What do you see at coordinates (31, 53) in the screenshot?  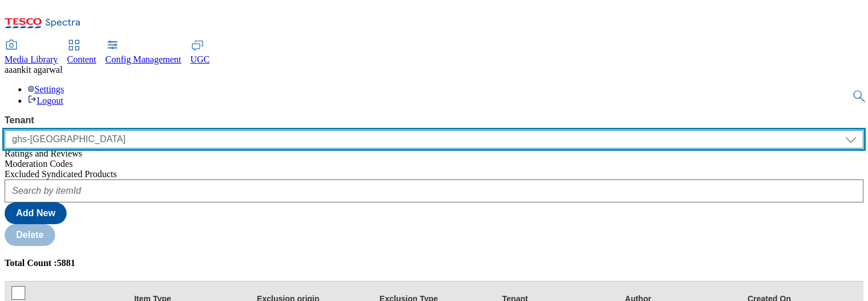 I see `a: Media Library` at bounding box center [31, 53].